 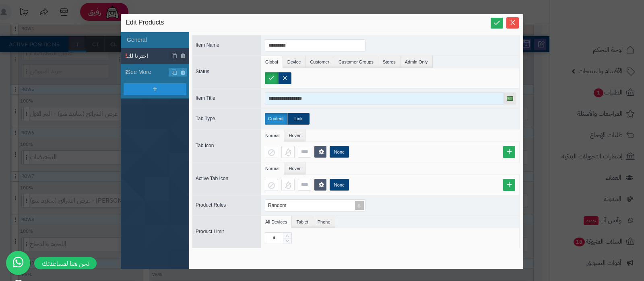 I want to click on li: Global, so click(x=272, y=62).